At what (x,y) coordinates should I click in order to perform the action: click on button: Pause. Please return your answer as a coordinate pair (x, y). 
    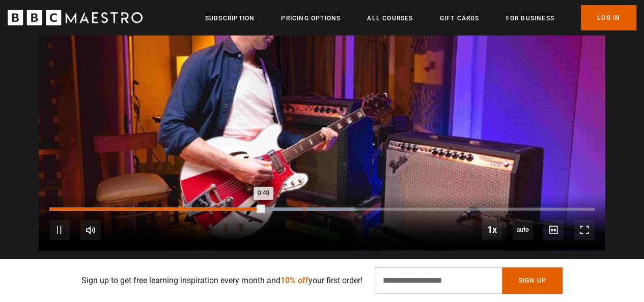
    Looking at the image, I should click on (60, 231).